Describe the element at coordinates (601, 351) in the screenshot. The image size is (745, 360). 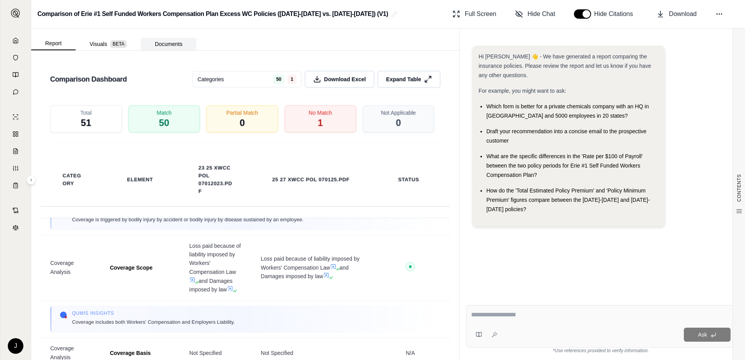
I see `div: *Use references provided to verify information.` at that location.